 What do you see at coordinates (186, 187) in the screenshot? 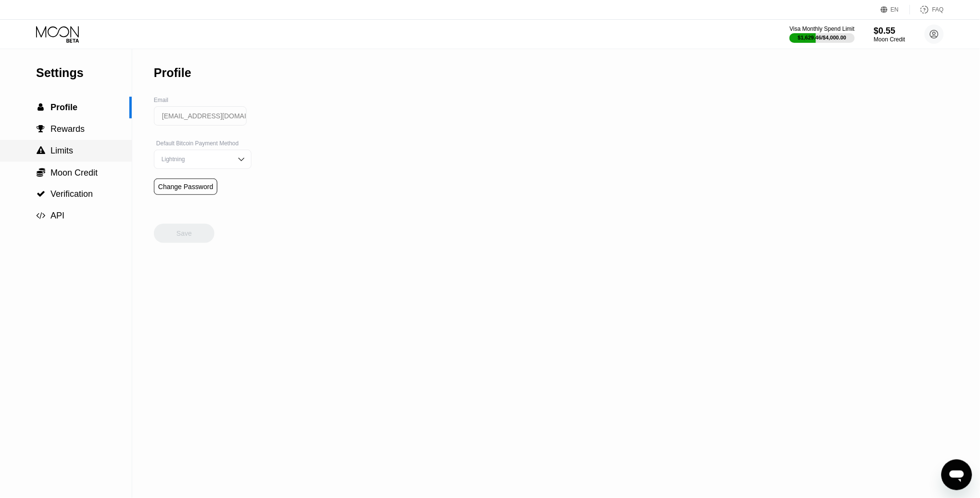
I see `div: Change Password` at bounding box center [186, 187].